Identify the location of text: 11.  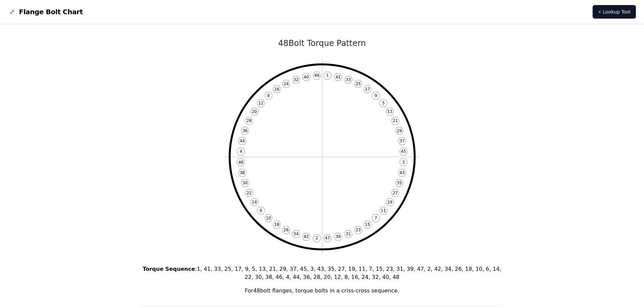
(383, 210).